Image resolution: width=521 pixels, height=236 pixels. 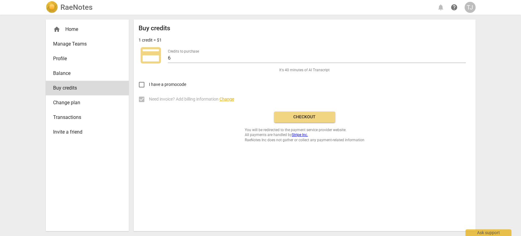 I want to click on a: Invite a friend, so click(x=87, y=132).